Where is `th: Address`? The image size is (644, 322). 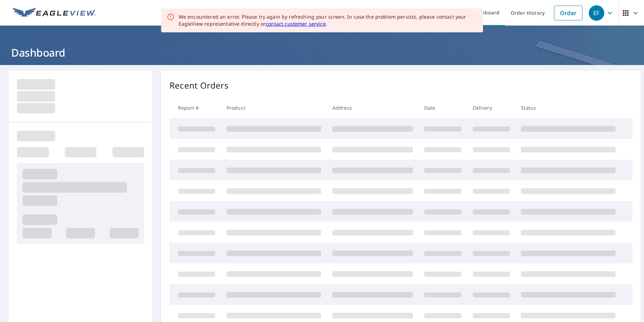 th: Address is located at coordinates (372, 107).